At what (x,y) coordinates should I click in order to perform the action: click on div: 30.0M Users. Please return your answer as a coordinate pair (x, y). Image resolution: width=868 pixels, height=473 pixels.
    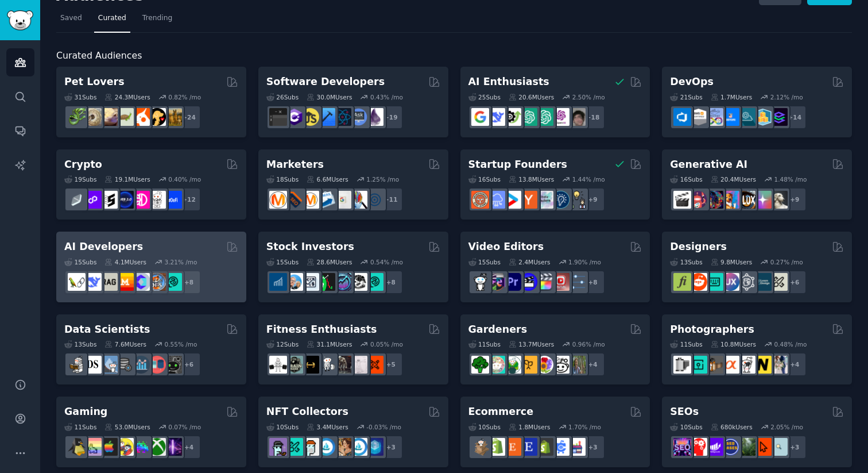
    Looking at the image, I should click on (329, 97).